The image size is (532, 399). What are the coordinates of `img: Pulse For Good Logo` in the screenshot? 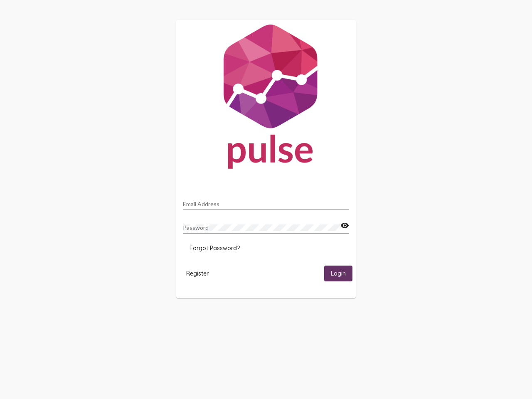 It's located at (266, 99).